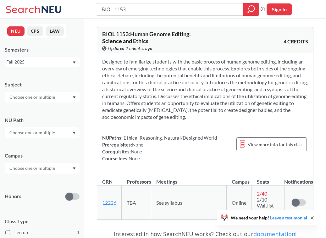  I want to click on section: Designed to familiarize students with the basic process of human genome editing, including an ove..., so click(205, 89).